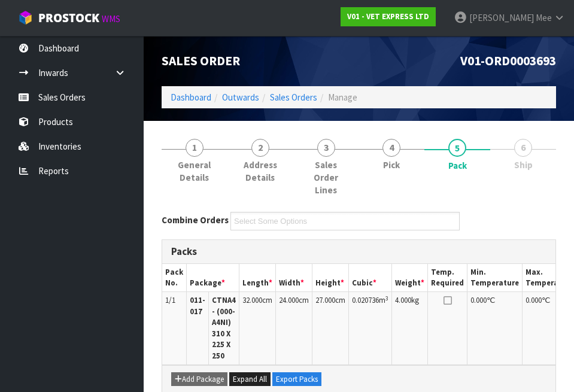 The width and height of the screenshot is (574, 392). I want to click on th: Package, so click(213, 277).